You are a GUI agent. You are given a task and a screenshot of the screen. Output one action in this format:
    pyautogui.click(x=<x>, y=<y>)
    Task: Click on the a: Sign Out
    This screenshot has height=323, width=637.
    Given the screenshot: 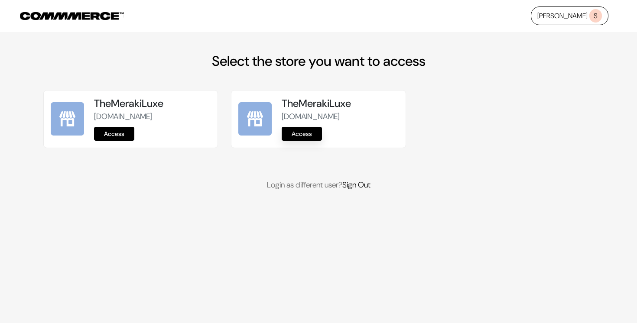 What is the action you would take?
    pyautogui.click(x=356, y=185)
    